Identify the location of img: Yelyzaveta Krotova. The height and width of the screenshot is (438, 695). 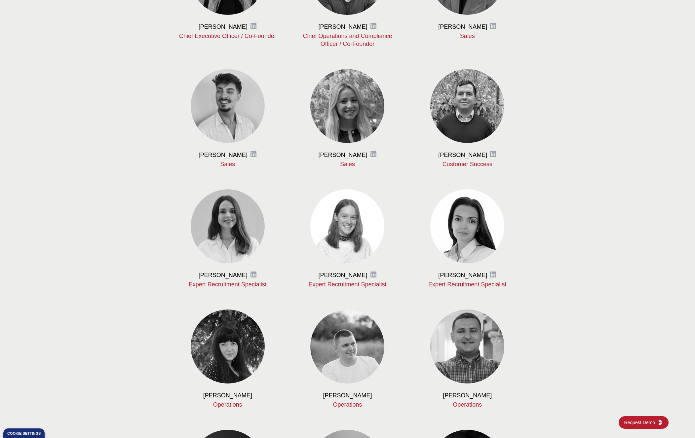
(228, 347).